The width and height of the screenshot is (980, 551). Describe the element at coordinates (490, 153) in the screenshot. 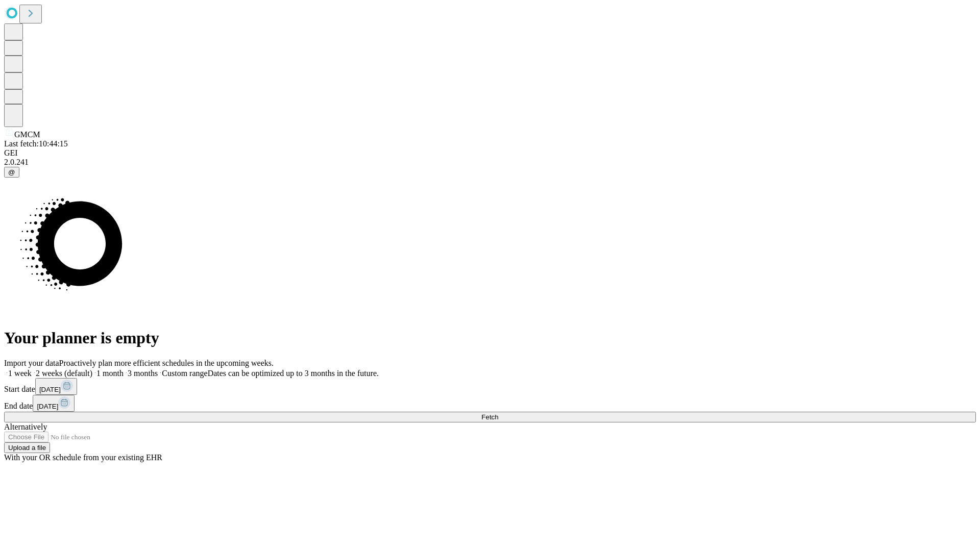

I see `div: GEI` at that location.